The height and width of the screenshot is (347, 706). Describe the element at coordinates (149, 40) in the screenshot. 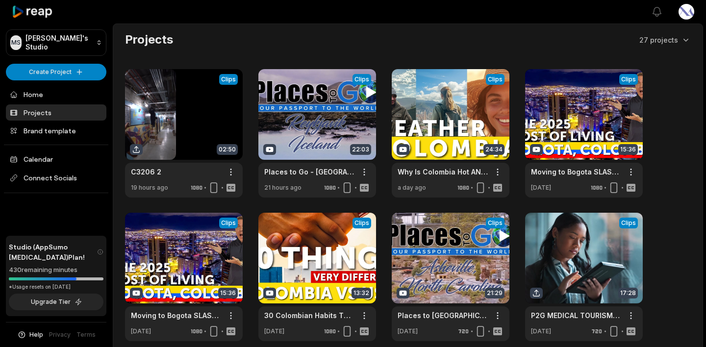

I see `h2: Projects` at that location.